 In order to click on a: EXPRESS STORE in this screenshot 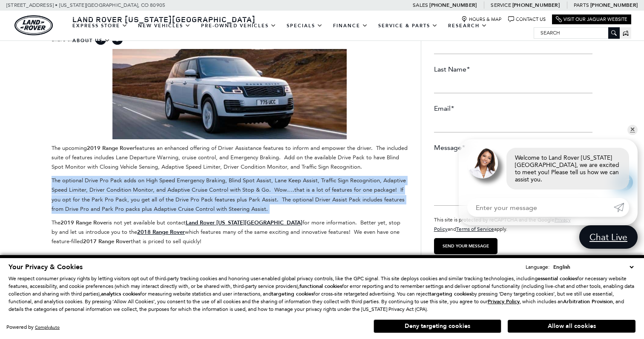, I will do `click(100, 26)`.